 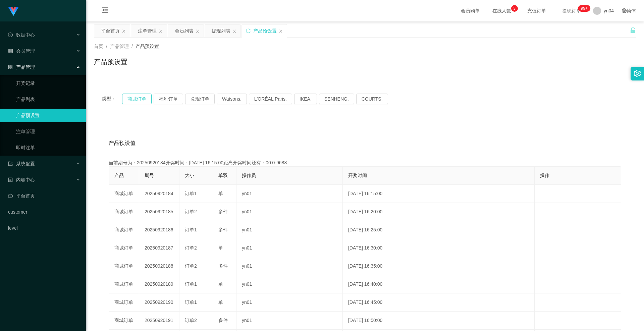 I want to click on td: 20250920189, so click(x=159, y=284).